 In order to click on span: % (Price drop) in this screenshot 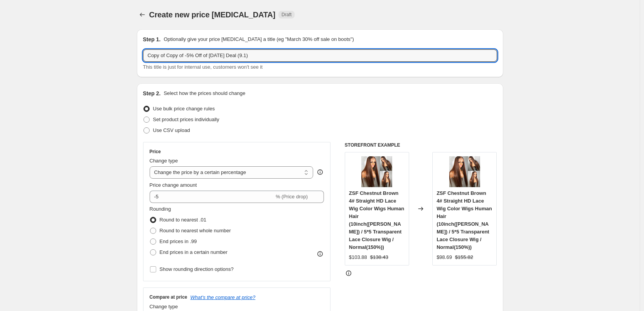, I will do `click(292, 197)`.